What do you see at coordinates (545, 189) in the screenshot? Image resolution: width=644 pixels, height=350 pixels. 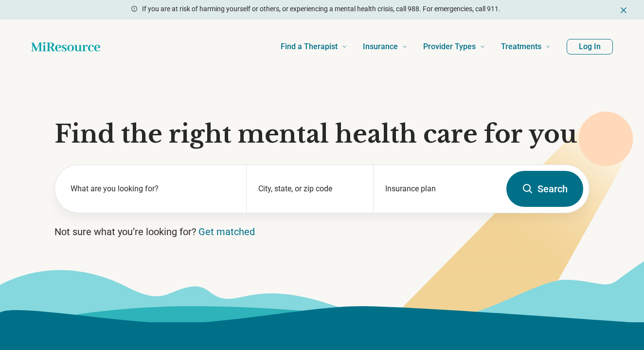 I see `button: Search` at bounding box center [545, 189].